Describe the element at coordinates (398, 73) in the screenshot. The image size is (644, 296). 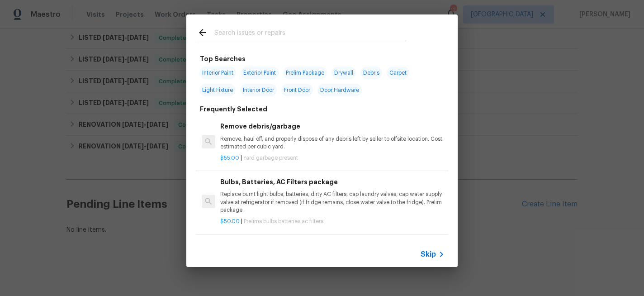
I see `span: Carpet` at that location.